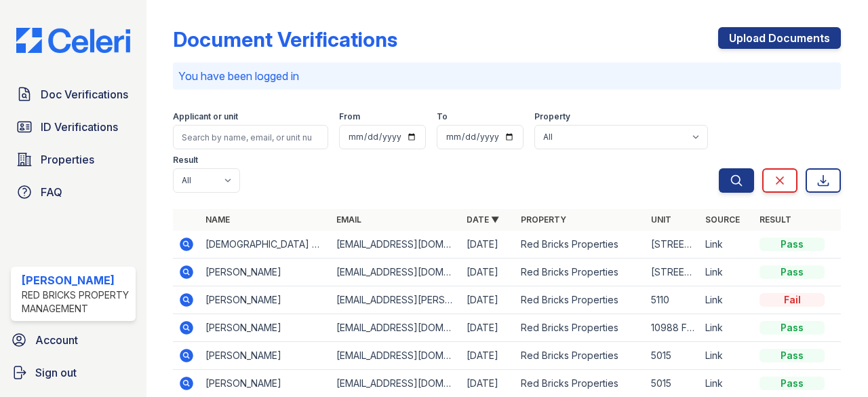 The image size is (868, 397). Describe the element at coordinates (52, 192) in the screenshot. I see `span: FAQ` at that location.